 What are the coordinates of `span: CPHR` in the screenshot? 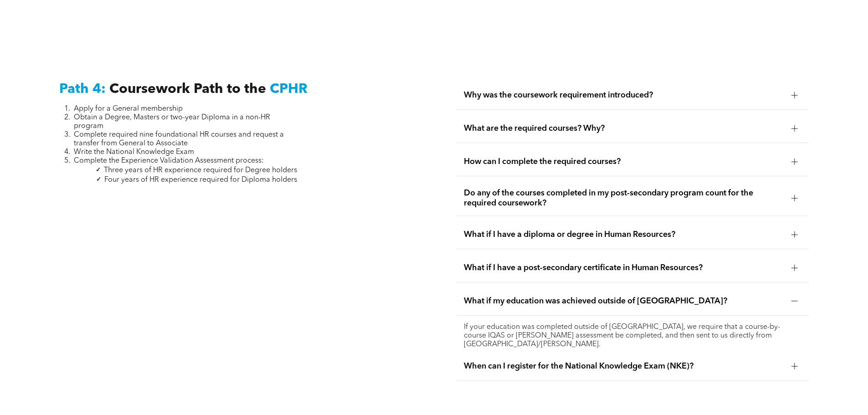 It's located at (288, 89).